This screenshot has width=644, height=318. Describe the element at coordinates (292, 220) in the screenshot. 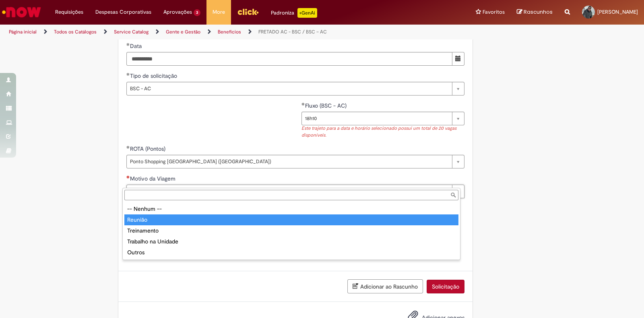

I see `div: Reunião` at that location.